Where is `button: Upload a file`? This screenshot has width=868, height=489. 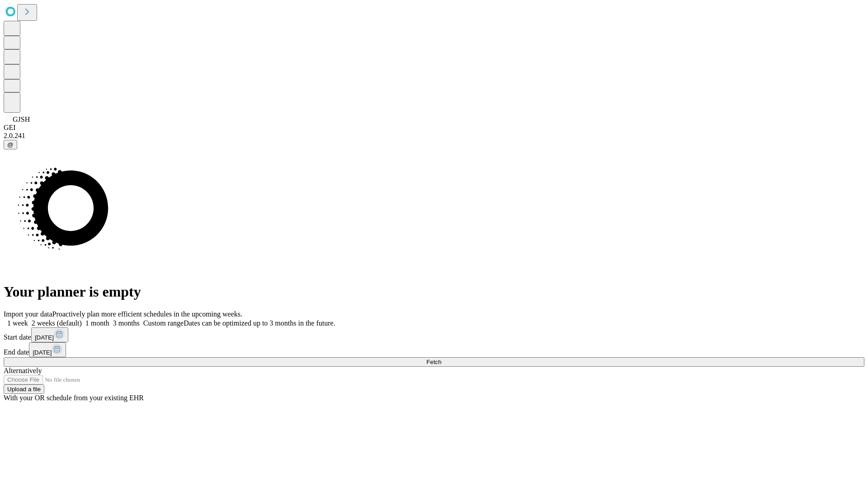
button: Upload a file is located at coordinates (24, 389).